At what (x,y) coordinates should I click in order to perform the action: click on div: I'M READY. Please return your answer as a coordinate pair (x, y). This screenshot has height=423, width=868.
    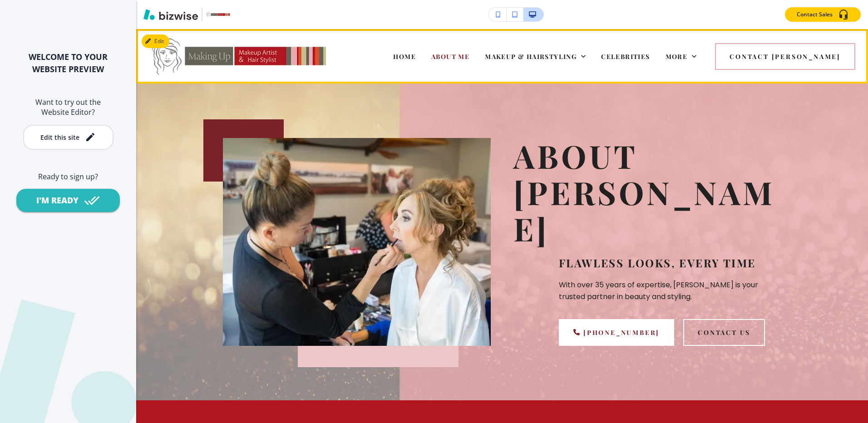
    Looking at the image, I should click on (57, 200).